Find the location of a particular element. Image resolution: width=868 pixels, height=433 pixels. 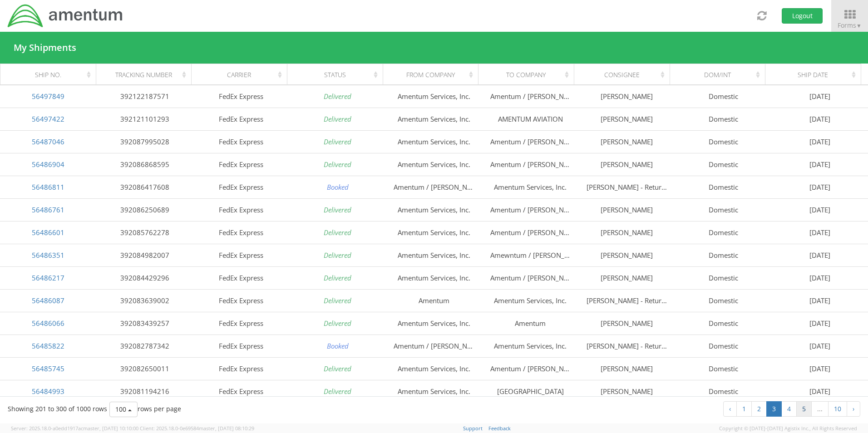

a: 56487046 is located at coordinates (48, 141).